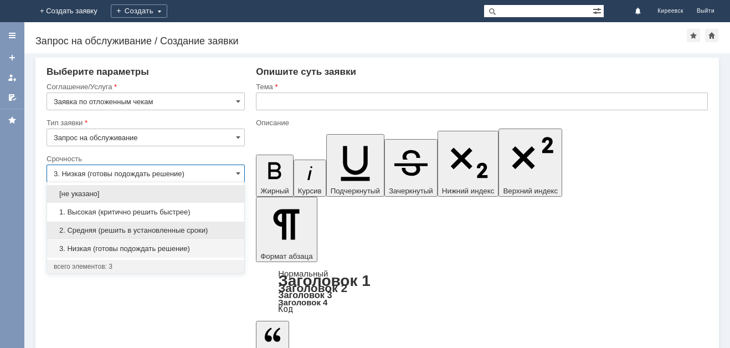 Image resolution: width=730 pixels, height=348 pixels. Describe the element at coordinates (481, 122) in the screenshot. I see `div: Описание` at that location.